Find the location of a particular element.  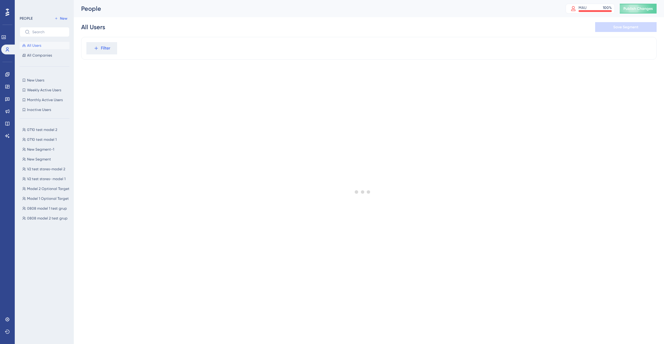

div: All Users is located at coordinates (93, 27).